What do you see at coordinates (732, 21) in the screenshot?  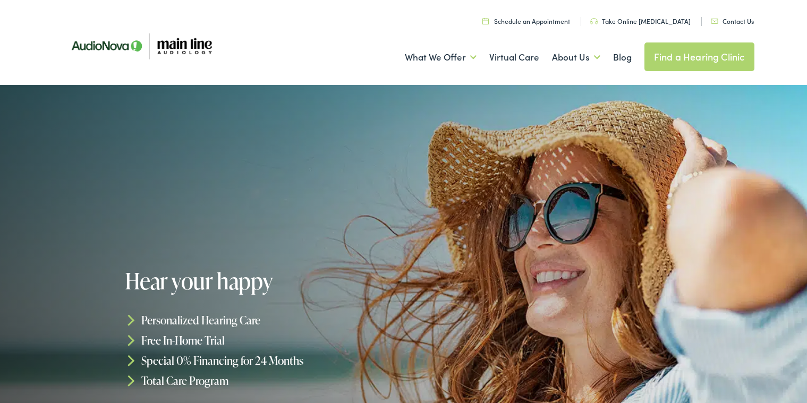 I see `a: Contact Us` at bounding box center [732, 21].